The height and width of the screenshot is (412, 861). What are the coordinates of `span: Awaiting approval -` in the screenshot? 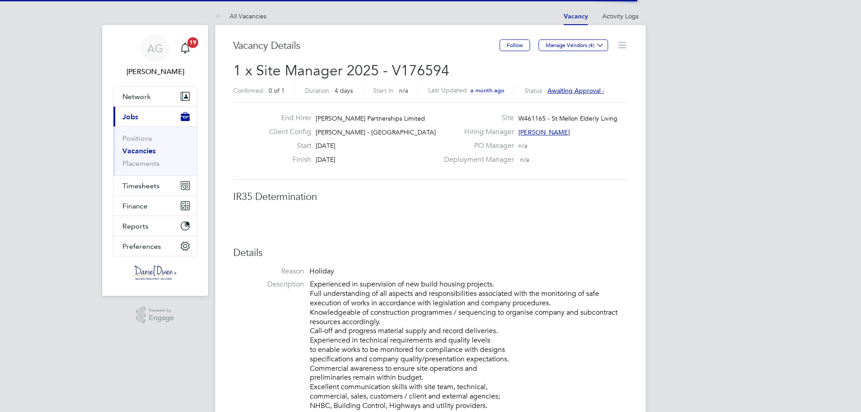 It's located at (576, 91).